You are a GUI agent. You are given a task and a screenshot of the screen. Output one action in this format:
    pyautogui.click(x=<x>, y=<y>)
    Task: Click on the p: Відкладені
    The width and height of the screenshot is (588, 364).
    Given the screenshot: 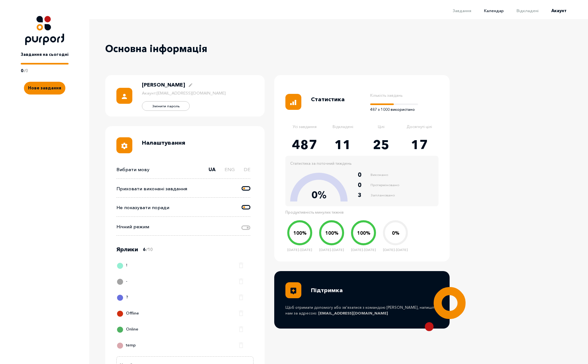 What is the action you would take?
    pyautogui.click(x=343, y=130)
    